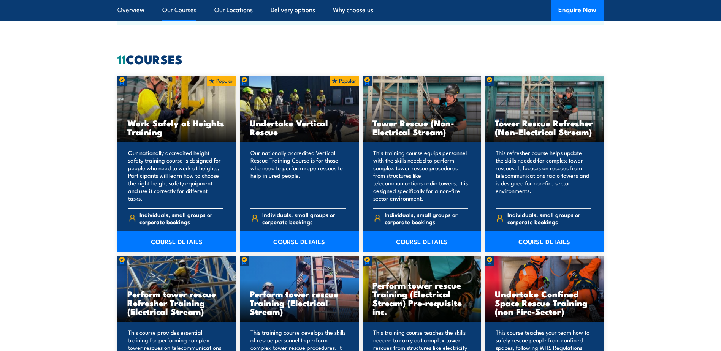  Describe the element at coordinates (177, 303) in the screenshot. I see `h3: Perform tower rescue Refresher Training (Electrical Stream)` at that location.